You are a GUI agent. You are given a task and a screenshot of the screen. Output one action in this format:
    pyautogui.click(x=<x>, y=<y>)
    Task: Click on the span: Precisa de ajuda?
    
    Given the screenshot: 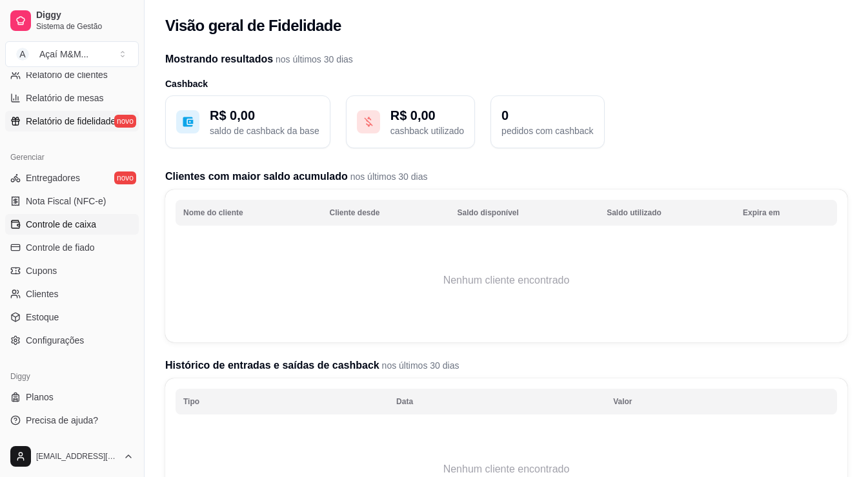 What is the action you would take?
    pyautogui.click(x=62, y=421)
    